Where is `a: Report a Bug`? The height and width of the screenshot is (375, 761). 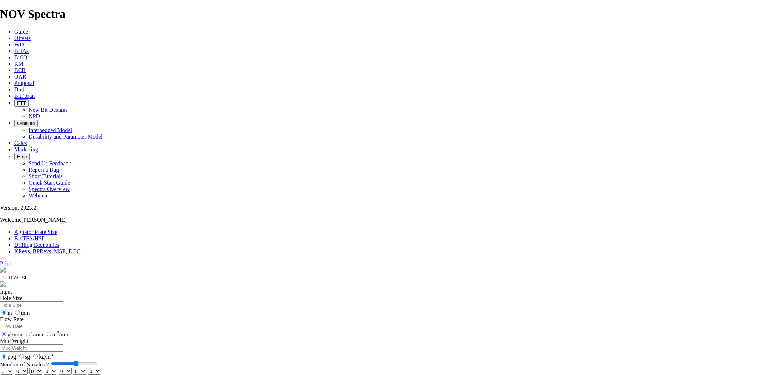
a: Report a Bug is located at coordinates (44, 170).